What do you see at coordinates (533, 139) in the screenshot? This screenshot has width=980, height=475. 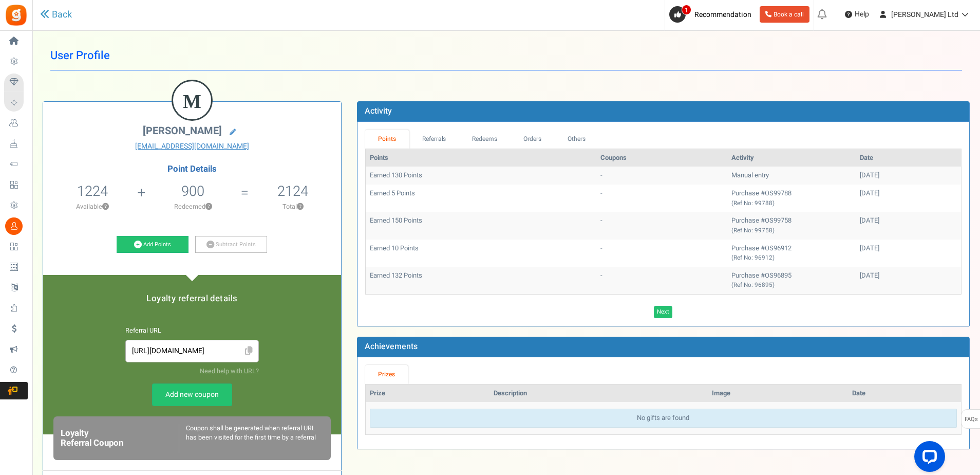 I see `a: Orders` at bounding box center [533, 139].